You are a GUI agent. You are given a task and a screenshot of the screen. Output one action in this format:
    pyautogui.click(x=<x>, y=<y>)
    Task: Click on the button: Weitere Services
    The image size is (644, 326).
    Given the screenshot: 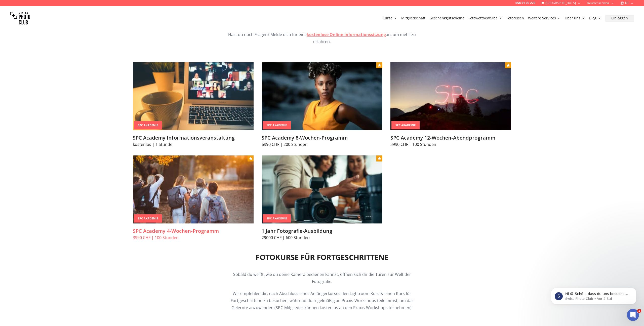 What is the action you would take?
    pyautogui.click(x=544, y=18)
    